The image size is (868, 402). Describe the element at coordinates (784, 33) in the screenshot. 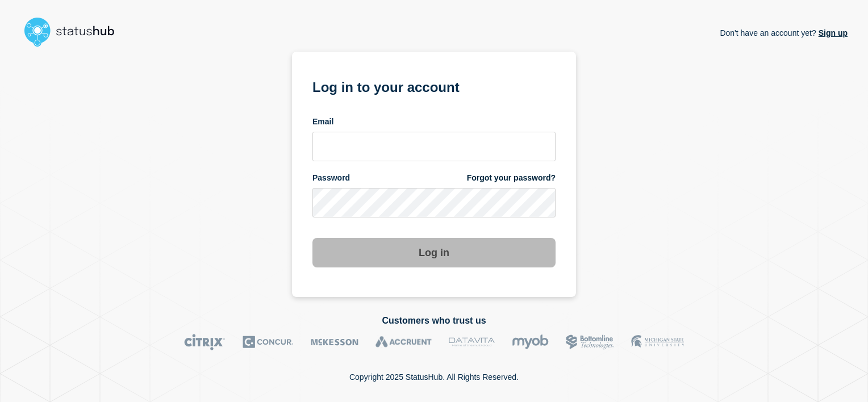

I see `p: Don't have an account yet?` at that location.